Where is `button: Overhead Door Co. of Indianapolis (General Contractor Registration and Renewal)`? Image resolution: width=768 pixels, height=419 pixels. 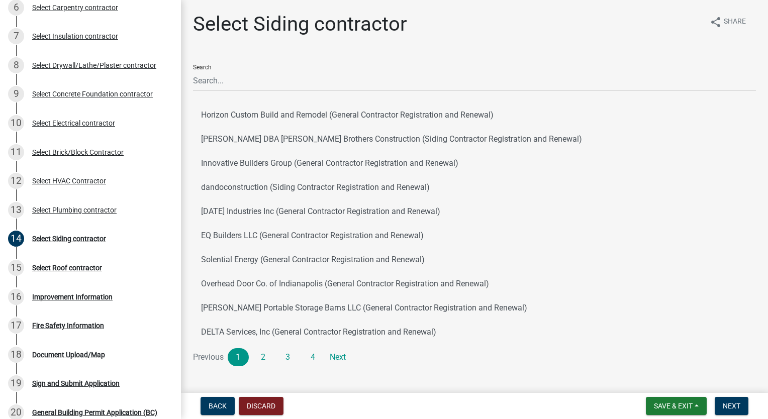
button: Overhead Door Co. of Indianapolis (General Contractor Registration and Renewal) is located at coordinates (475, 284).